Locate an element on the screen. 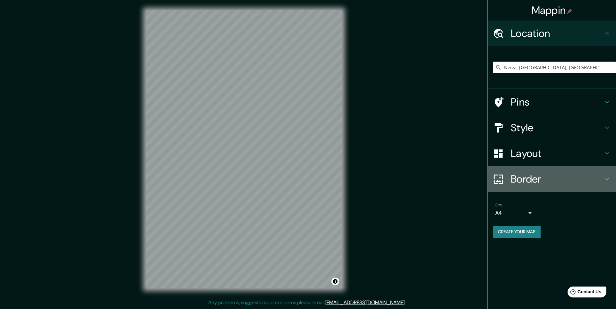 This screenshot has width=616, height=309. h4: Layout is located at coordinates (557, 153).